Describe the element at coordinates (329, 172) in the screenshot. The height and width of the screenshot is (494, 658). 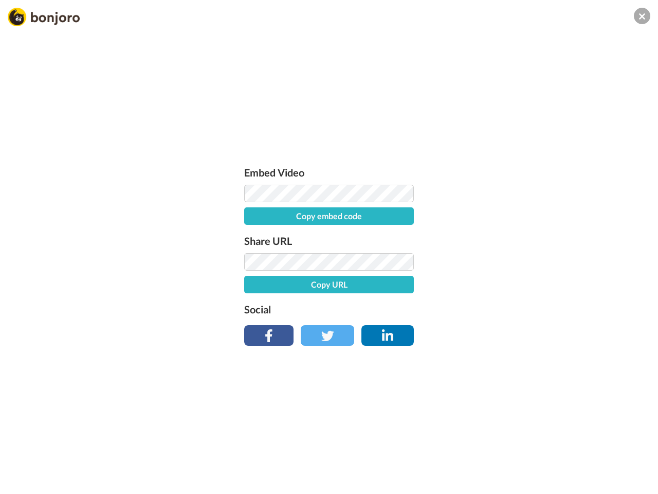
I see `label: Embed Video` at that location.